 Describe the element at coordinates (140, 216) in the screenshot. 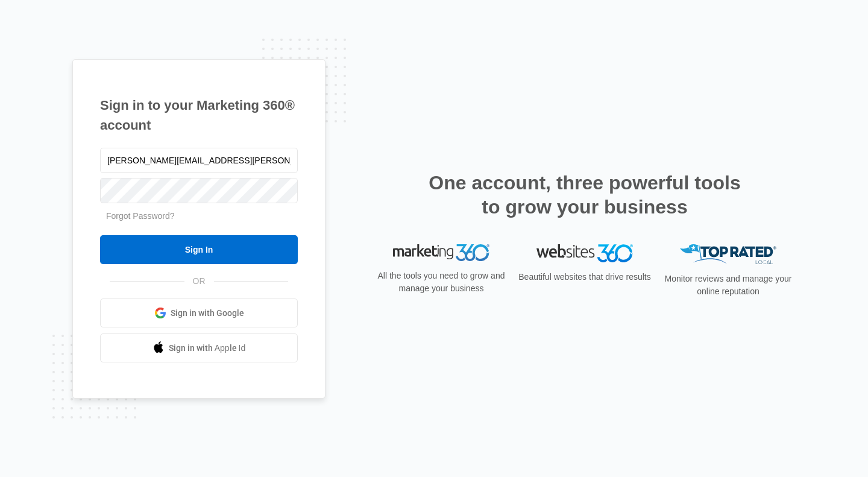

I see `a: Forgot Password?` at that location.